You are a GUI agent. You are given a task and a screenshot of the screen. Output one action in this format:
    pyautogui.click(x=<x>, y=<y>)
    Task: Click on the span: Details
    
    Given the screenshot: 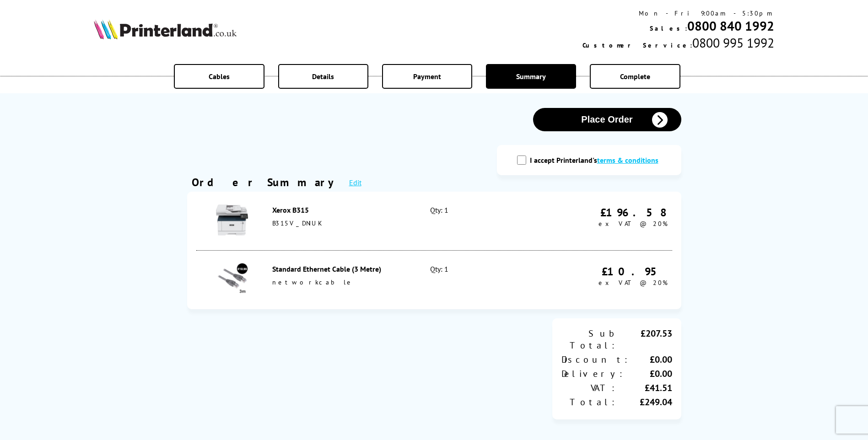 What is the action you would take?
    pyautogui.click(x=323, y=77)
    